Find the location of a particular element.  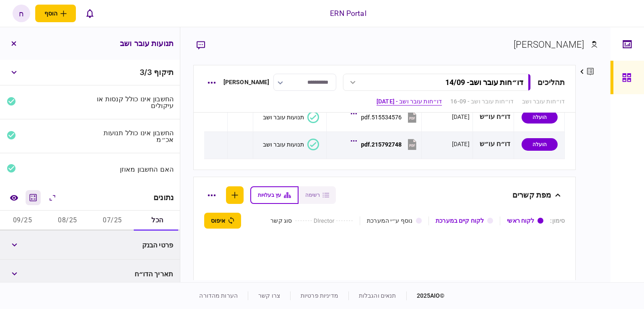

button: 515534576.pdf is located at coordinates (386, 117).